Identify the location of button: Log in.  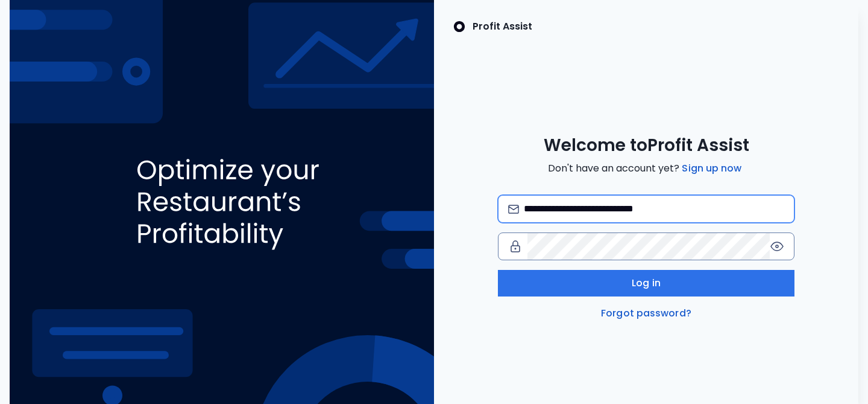
(646, 283).